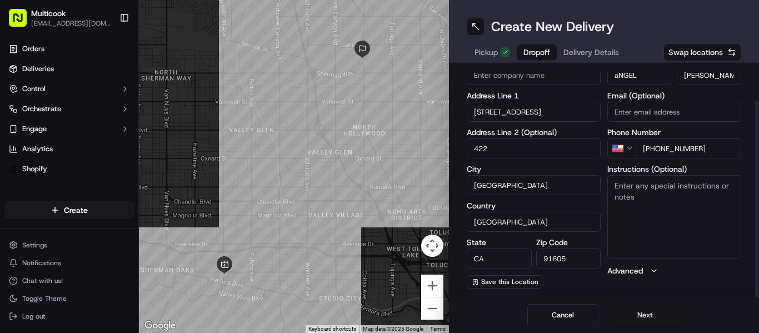  Describe the element at coordinates (537, 52) in the screenshot. I see `span: Dropoff` at that location.